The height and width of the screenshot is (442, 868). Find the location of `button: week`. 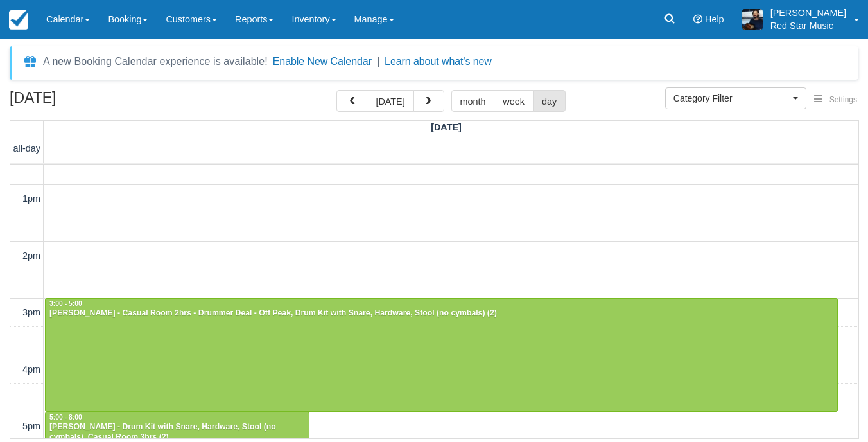

button: week is located at coordinates (514, 101).